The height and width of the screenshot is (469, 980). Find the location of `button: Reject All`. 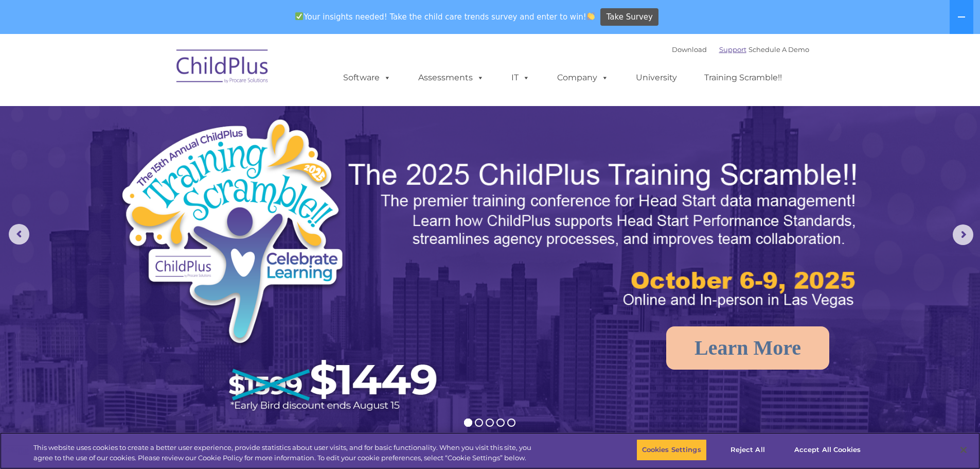

button: Reject All is located at coordinates (748, 450).